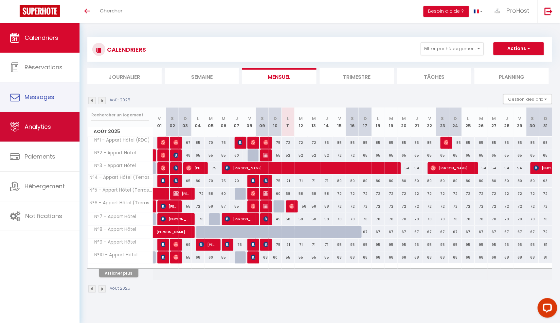 The width and height of the screenshot is (560, 323). What do you see at coordinates (211, 122) in the screenshot?
I see `th: 05` at bounding box center [211, 122].